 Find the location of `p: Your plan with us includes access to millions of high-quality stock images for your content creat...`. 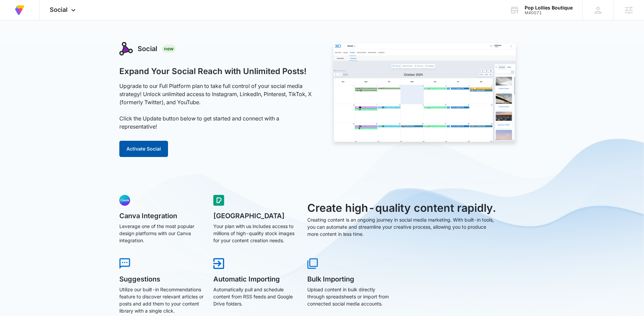

p: Your plan with us includes access to millions of high-quality stock images for your content creat... is located at coordinates (255, 233).